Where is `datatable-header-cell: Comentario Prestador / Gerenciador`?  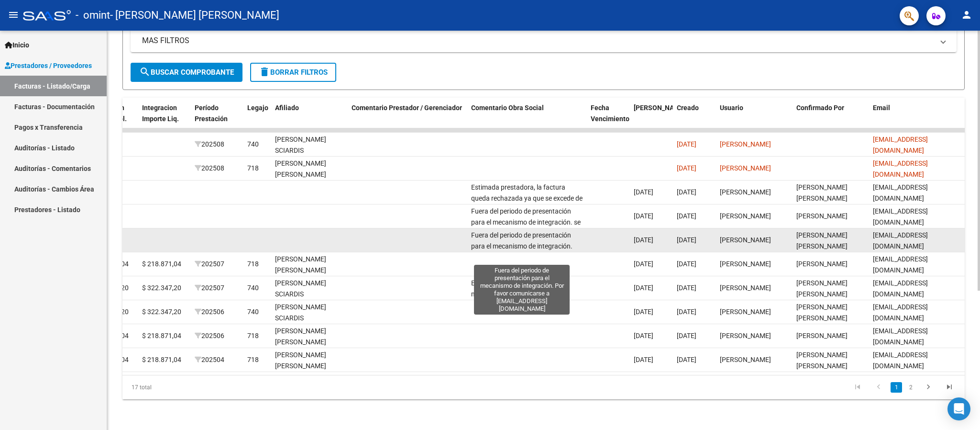 datatable-header-cell: Comentario Prestador / Gerenciador is located at coordinates (408, 119).